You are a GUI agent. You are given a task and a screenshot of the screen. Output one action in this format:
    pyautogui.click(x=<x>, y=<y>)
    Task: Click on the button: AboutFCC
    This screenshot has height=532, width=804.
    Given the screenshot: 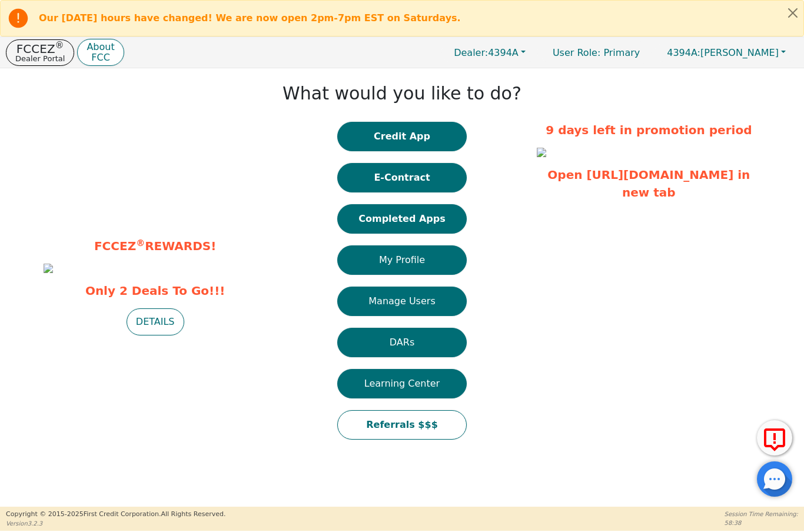 What is the action you would take?
    pyautogui.click(x=100, y=52)
    